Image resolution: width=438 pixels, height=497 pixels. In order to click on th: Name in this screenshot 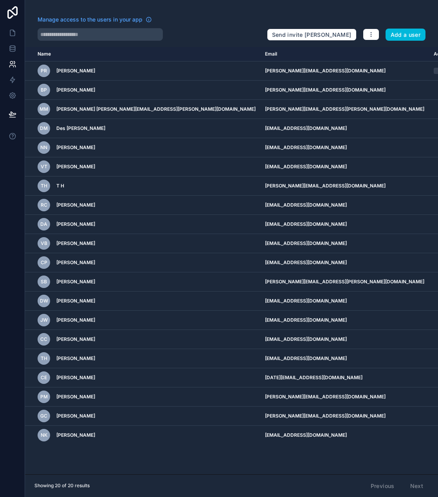, I will do `click(142, 54)`.